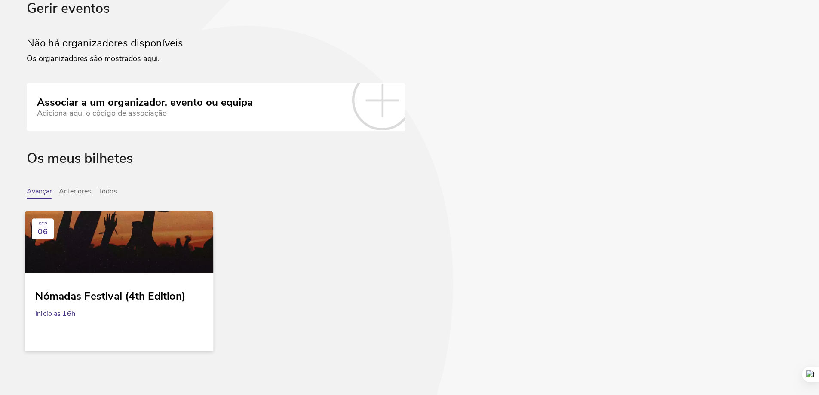 This screenshot has height=395, width=819. What do you see at coordinates (409, 169) in the screenshot?
I see `div: Os meus bilhetes` at bounding box center [409, 169].